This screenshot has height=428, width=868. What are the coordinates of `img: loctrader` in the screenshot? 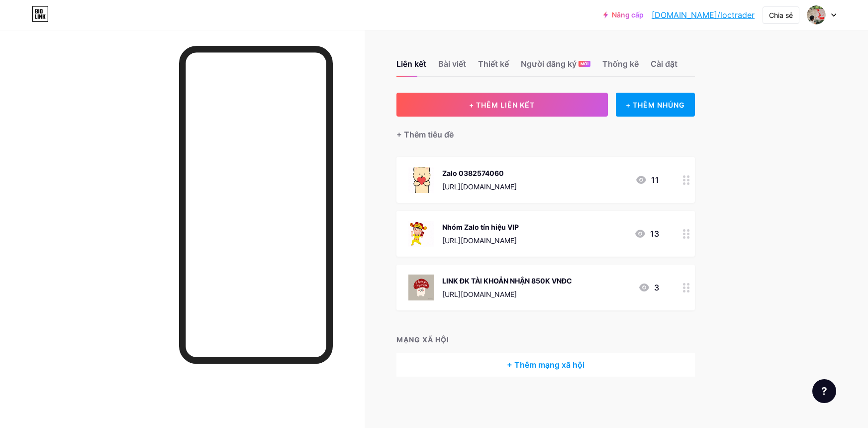 It's located at (816, 15).